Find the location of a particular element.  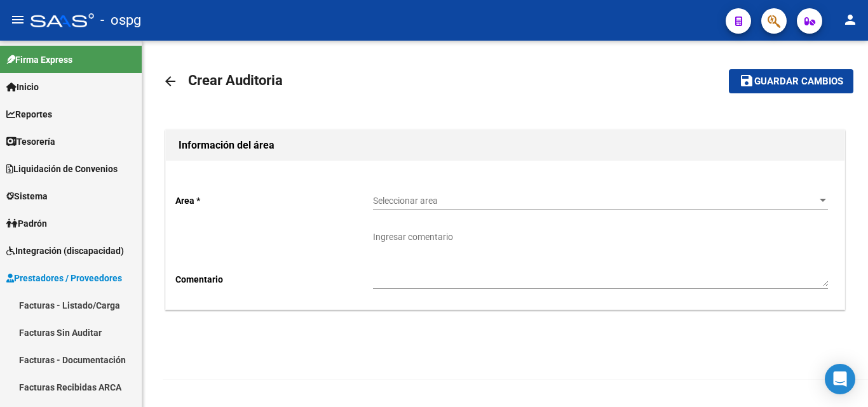

mat-icon: person is located at coordinates (851, 20).